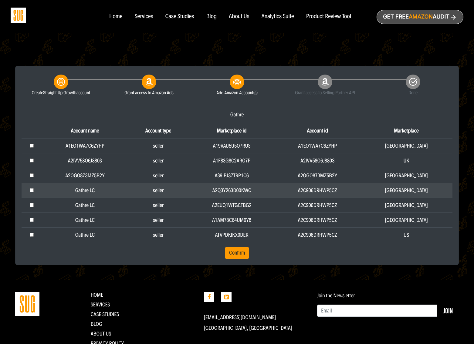 The width and height of the screenshot is (474, 344). What do you see at coordinates (232, 146) in the screenshot?
I see `td: A19VAU5U5O7RUS` at bounding box center [232, 146].